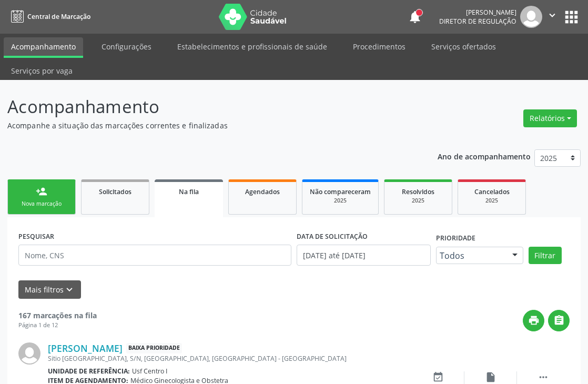 Image resolution: width=588 pixels, height=384 pixels. Describe the element at coordinates (545, 256) in the screenshot. I see `button: Filtrar` at that location.